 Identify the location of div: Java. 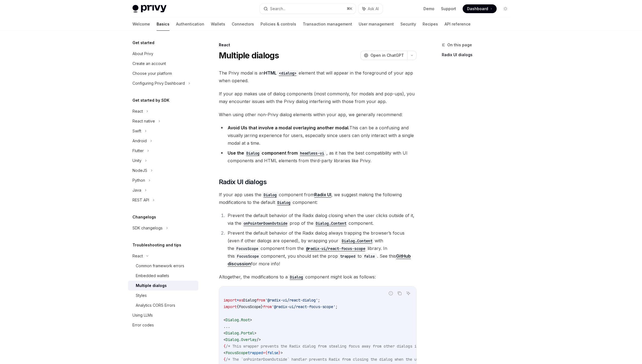
(137, 190).